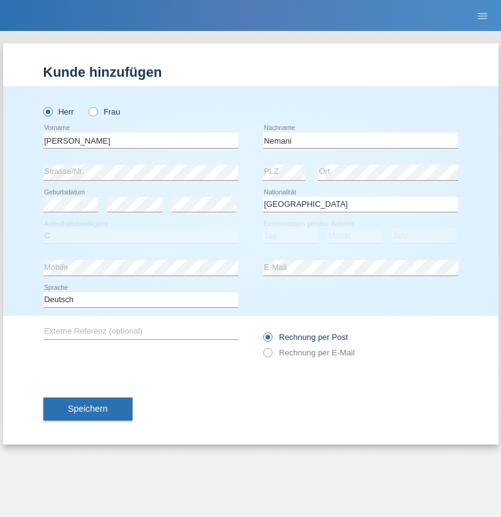 This screenshot has height=517, width=501. Describe the element at coordinates (251, 72) in the screenshot. I see `h1: Kunde hinzufügen` at that location.